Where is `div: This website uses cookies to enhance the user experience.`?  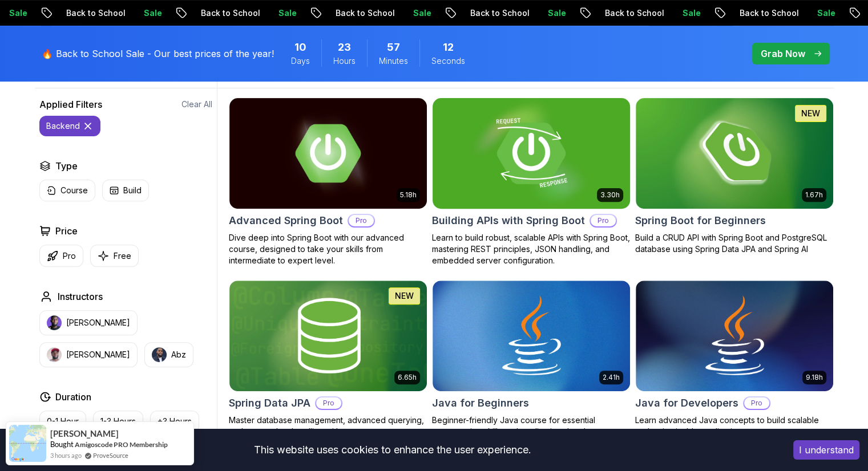
div: This website uses cookies to enhance the user experience. is located at coordinates (392, 450).